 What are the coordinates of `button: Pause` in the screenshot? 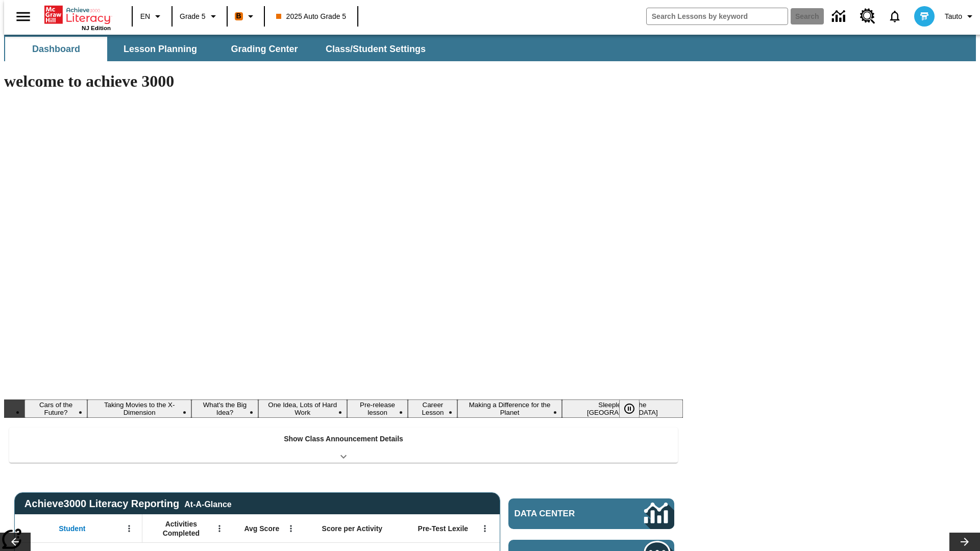 It's located at (629, 408).